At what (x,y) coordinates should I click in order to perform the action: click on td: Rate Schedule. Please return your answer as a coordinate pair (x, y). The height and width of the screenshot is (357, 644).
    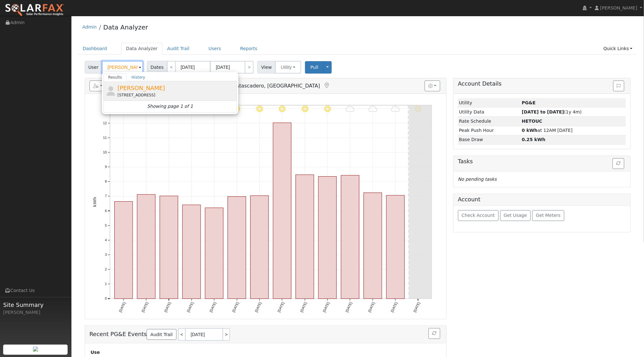
    Looking at the image, I should click on (489, 121).